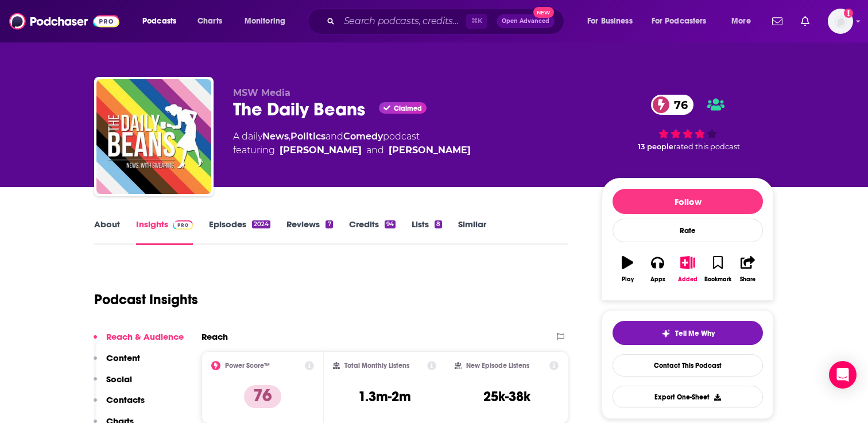  Describe the element at coordinates (544, 12) in the screenshot. I see `span: New` at that location.